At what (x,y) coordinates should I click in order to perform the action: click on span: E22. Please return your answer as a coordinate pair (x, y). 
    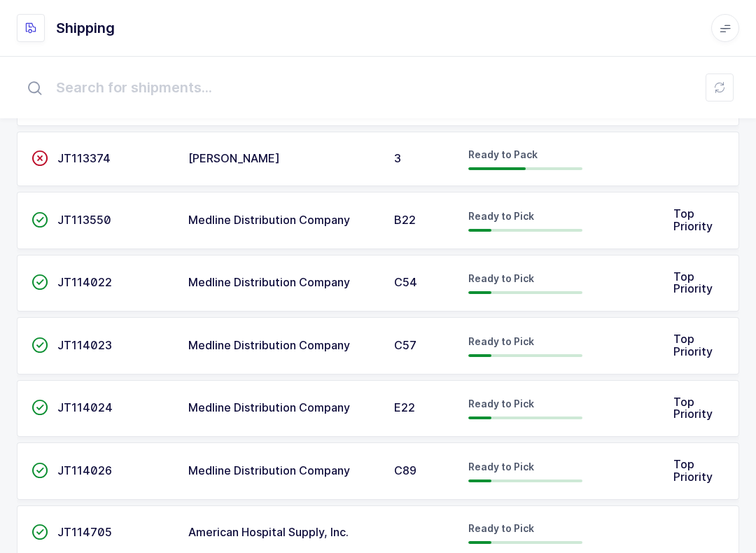
    Looking at the image, I should click on (405, 408).